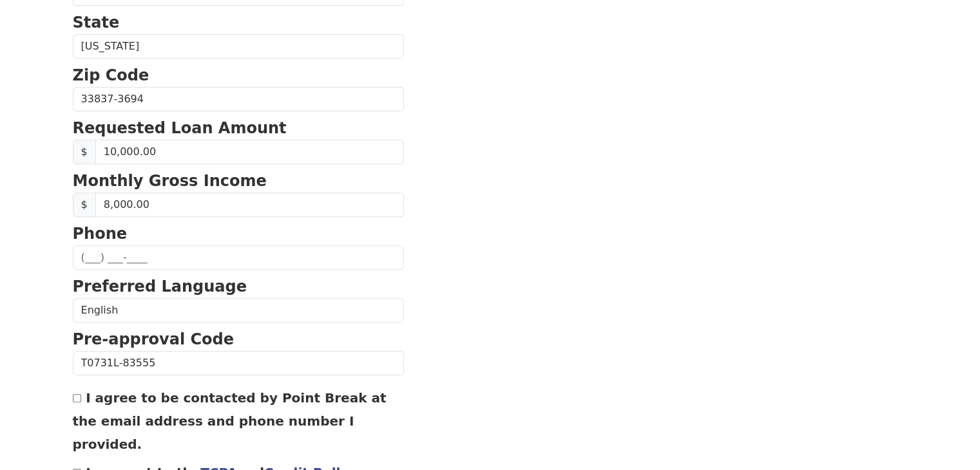  What do you see at coordinates (96, 23) in the screenshot?
I see `strong: State` at bounding box center [96, 23].